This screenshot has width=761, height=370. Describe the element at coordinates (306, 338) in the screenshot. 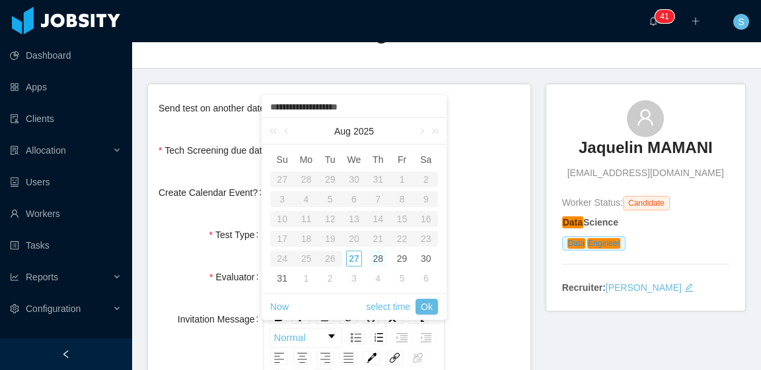

I see `a: Block Type` at that location.